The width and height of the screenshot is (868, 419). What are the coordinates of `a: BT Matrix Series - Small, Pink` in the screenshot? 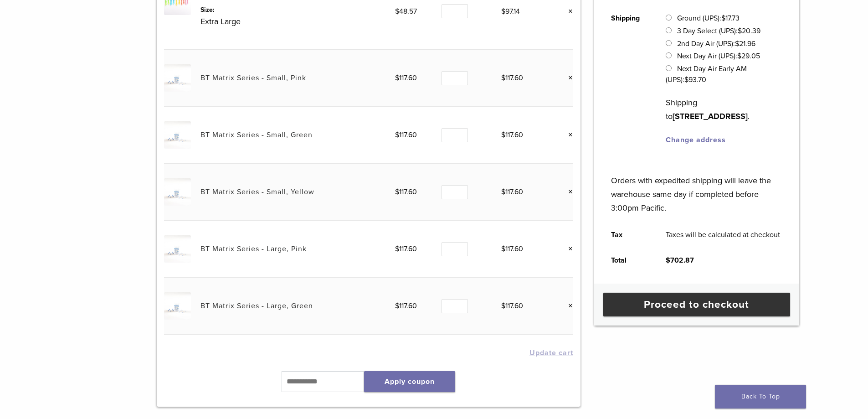 It's located at (253, 78).